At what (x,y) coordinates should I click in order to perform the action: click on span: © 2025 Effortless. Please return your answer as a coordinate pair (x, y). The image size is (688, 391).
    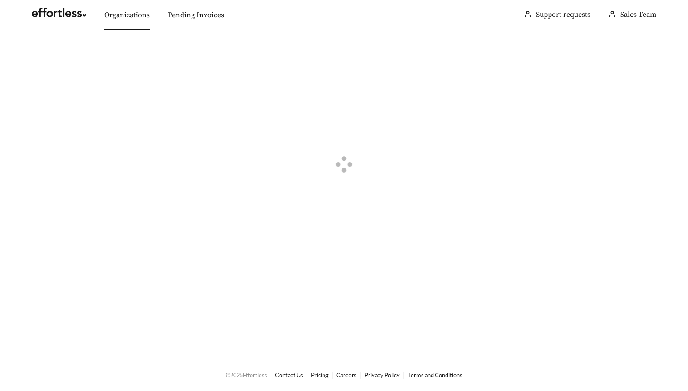
    Looking at the image, I should click on (246, 375).